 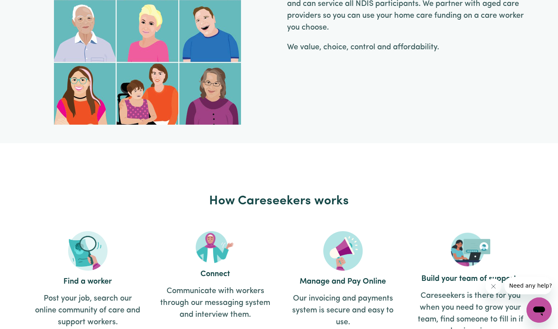 What do you see at coordinates (26, 9) in the screenshot?
I see `span: Need any help?` at bounding box center [26, 9].